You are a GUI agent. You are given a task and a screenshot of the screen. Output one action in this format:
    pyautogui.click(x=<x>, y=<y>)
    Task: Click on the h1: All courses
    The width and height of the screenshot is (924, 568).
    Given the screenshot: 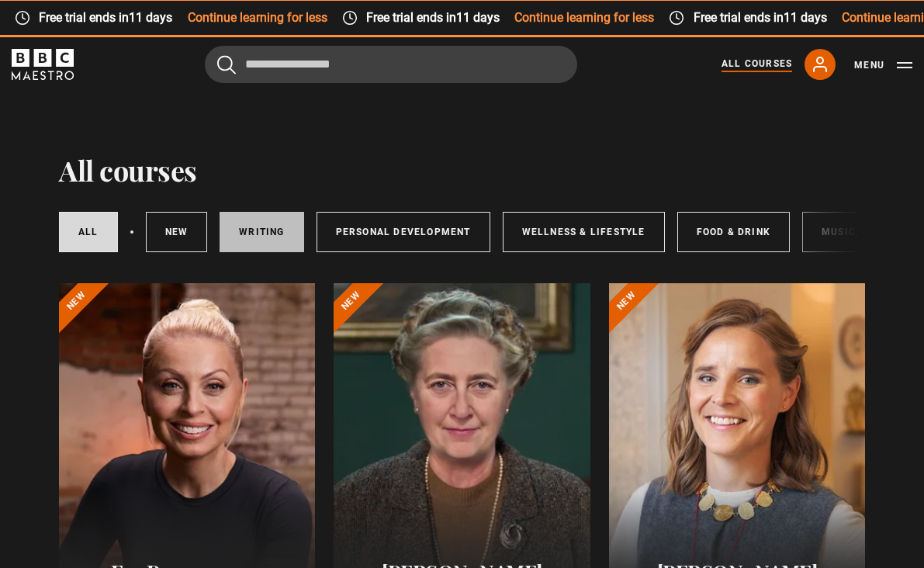 What is the action you would take?
    pyautogui.click(x=128, y=170)
    